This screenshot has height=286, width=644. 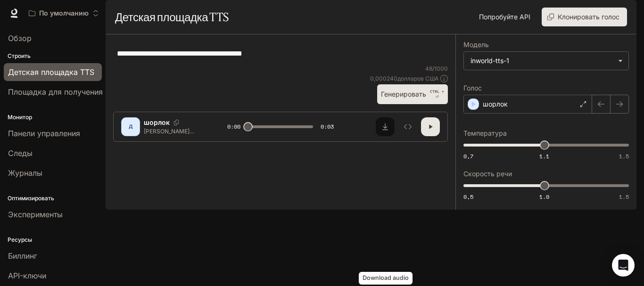 What do you see at coordinates (437, 91) in the screenshot?
I see `font: CTRL +` at bounding box center [437, 91].